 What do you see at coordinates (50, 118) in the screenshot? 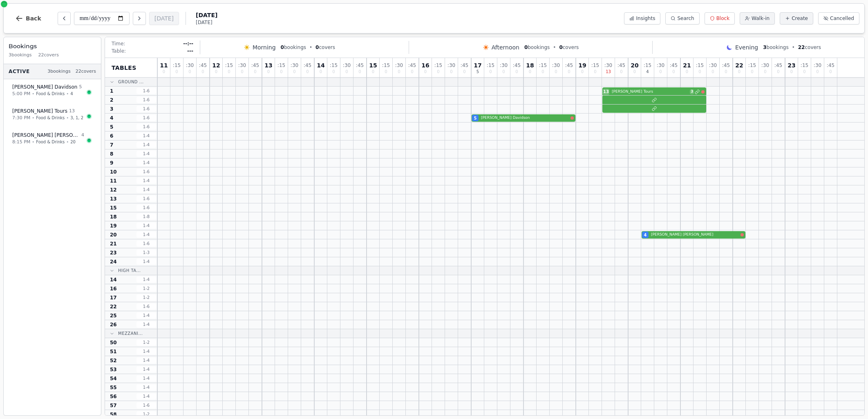
I see `span: Food & Drinks` at bounding box center [50, 118].